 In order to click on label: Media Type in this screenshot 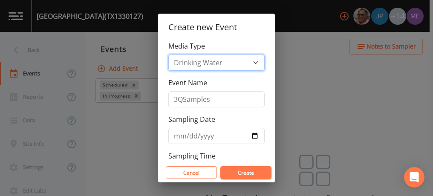, I will do `click(187, 46)`.